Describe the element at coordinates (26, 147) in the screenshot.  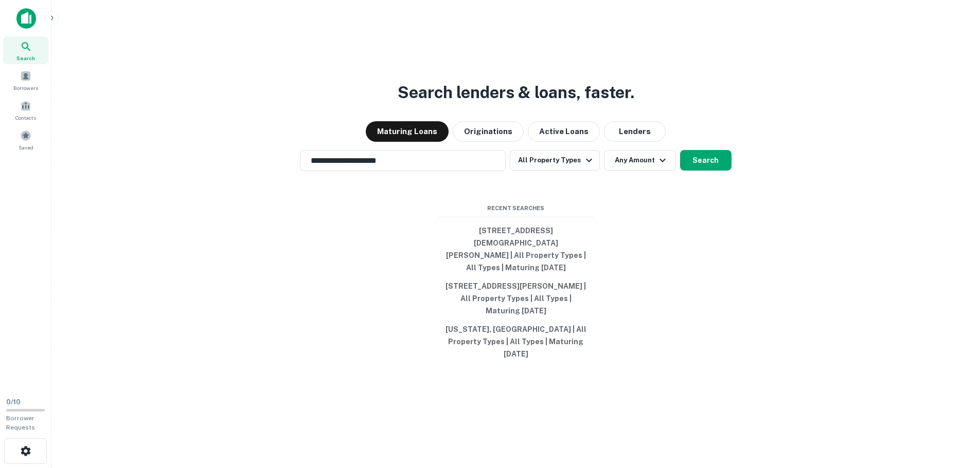
I see `span: Saved` at that location.